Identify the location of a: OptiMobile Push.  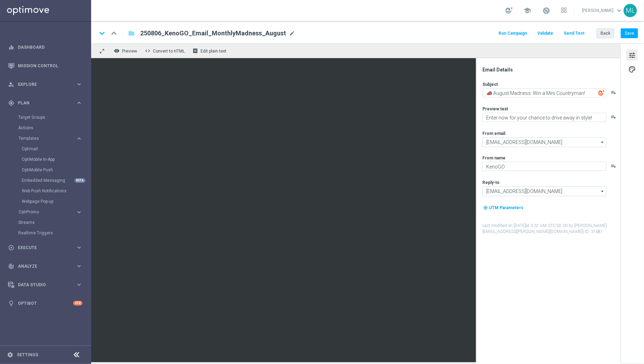
(47, 170).